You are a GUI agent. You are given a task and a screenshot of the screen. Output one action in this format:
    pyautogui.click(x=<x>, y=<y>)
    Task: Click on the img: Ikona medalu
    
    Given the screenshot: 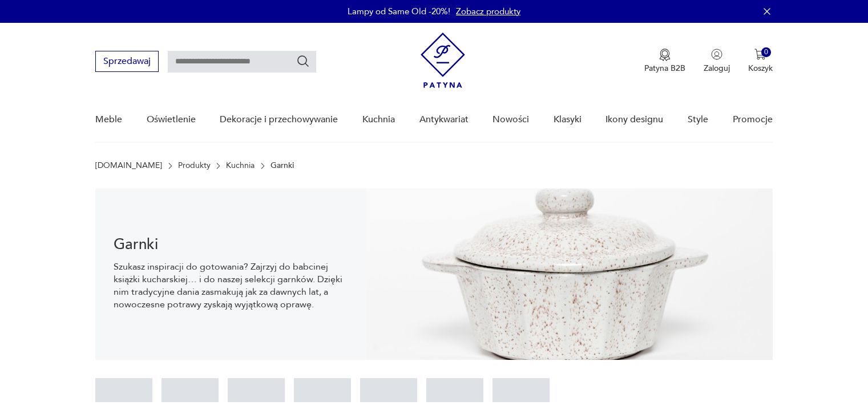 What is the action you would take?
    pyautogui.click(x=665, y=55)
    